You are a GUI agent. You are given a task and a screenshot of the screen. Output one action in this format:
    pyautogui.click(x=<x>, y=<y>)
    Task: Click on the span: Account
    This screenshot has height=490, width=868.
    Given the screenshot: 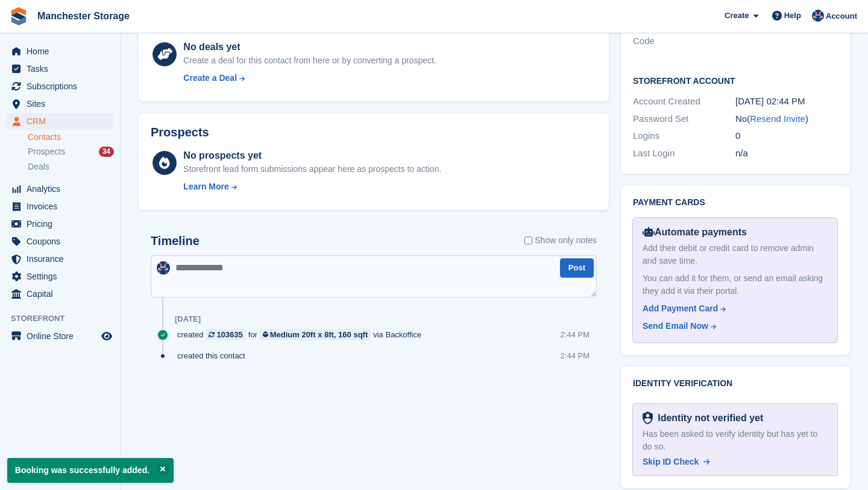 What is the action you would take?
    pyautogui.click(x=841, y=17)
    